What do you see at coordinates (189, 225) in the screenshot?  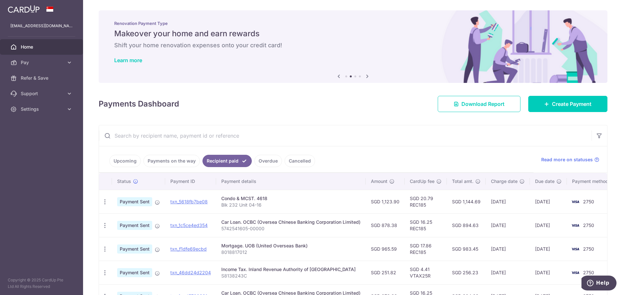 I see `a: txn_1c5ce4ed354` at bounding box center [189, 225].